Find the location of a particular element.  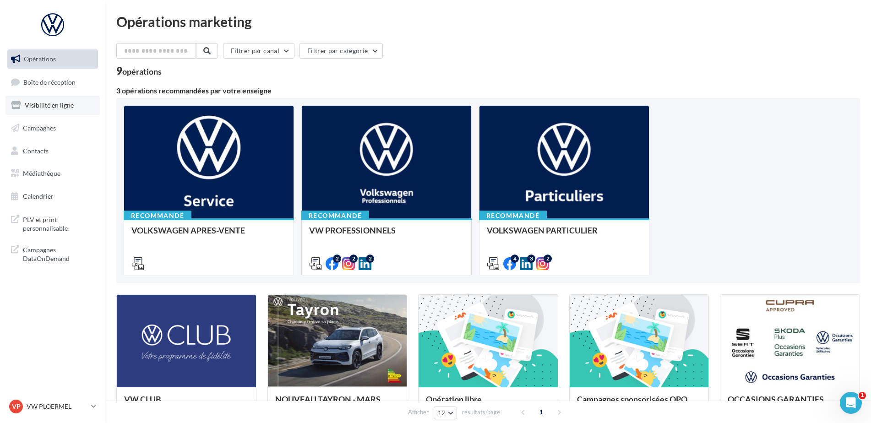

a: Visibilité en ligne is located at coordinates (53, 105).